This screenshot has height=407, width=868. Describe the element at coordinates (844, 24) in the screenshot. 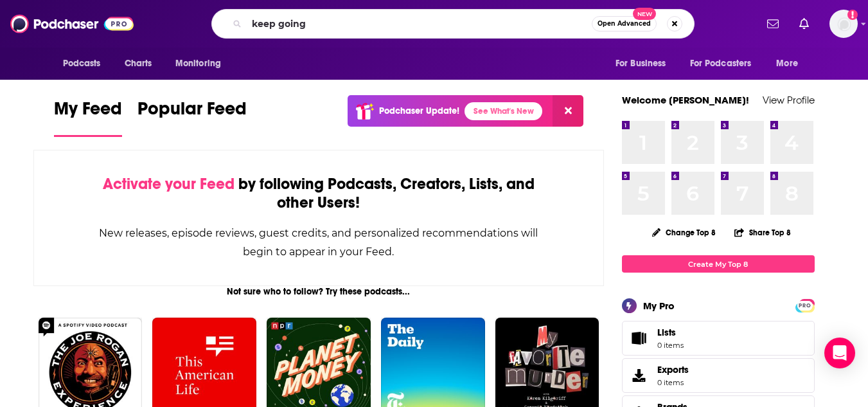

I see `button: Show profile menu` at that location.